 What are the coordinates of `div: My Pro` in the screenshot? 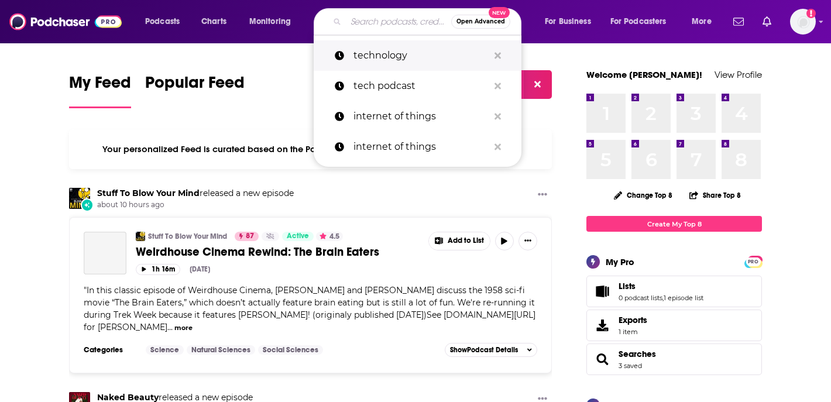 It's located at (620, 262).